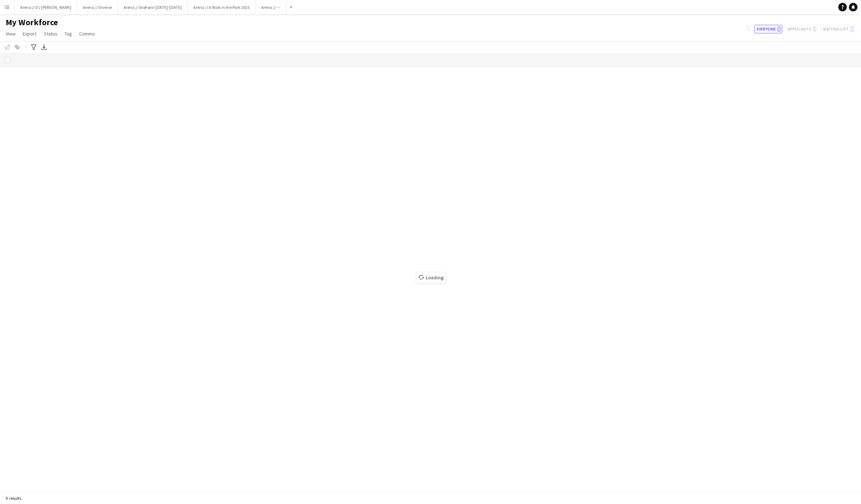 The image size is (861, 504). Describe the element at coordinates (87, 34) in the screenshot. I see `a: Comms` at that location.